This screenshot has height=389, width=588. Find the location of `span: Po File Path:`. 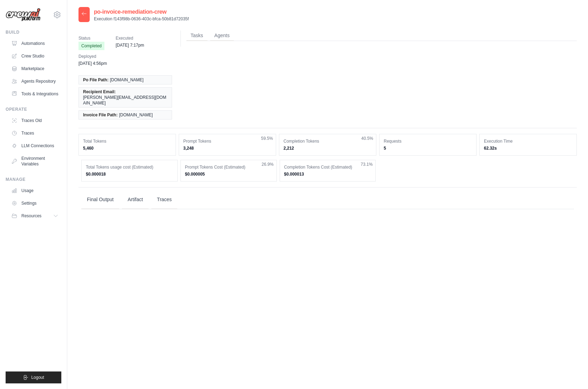

span: Po File Path: is located at coordinates (96, 80).